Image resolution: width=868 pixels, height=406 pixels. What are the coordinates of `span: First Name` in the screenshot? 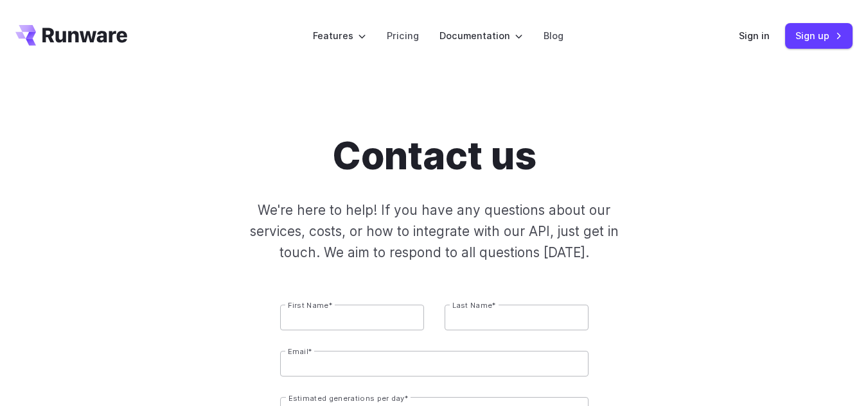 It's located at (308, 305).